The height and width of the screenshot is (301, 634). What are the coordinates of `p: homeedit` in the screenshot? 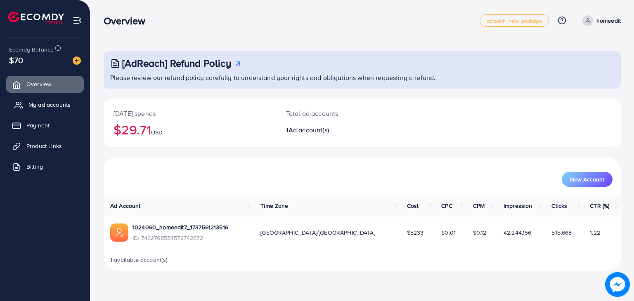 It's located at (608, 21).